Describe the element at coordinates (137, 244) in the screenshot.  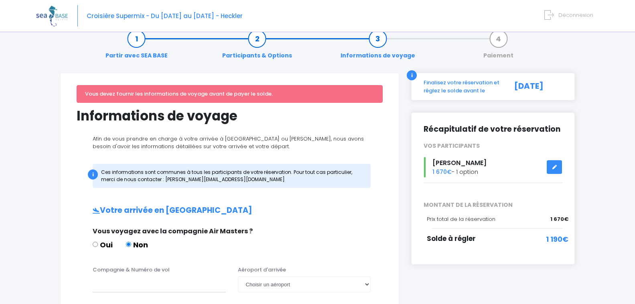
I see `label: Non` at that location.